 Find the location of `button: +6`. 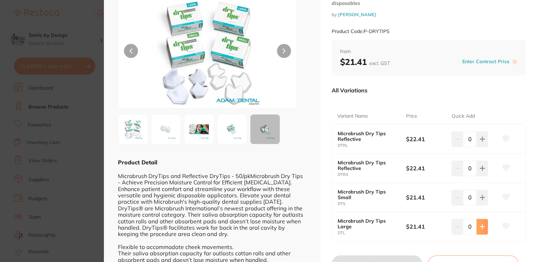

button: +6 is located at coordinates (265, 129).